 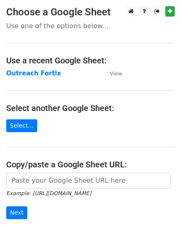 I want to click on h4: Use a recent Google Sheet:, so click(x=90, y=60).